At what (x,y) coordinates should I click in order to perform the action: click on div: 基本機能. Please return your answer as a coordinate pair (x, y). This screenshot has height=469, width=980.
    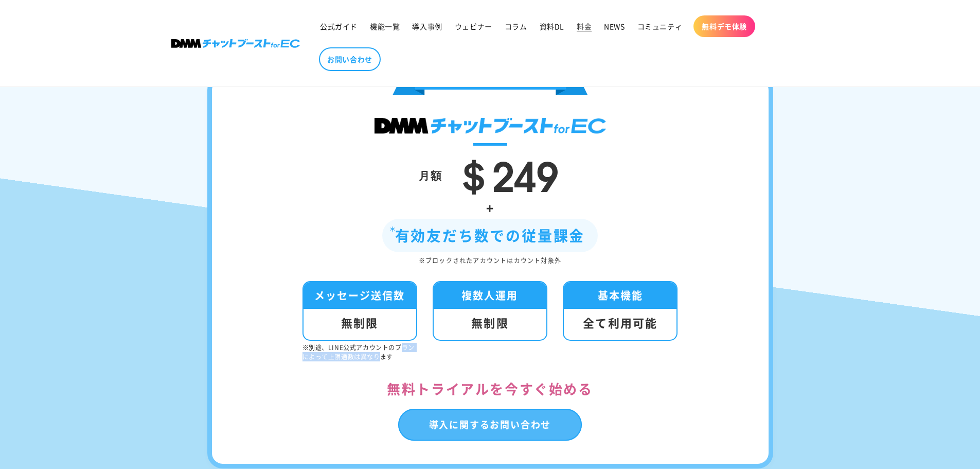
    Looking at the image, I should click on (620, 295).